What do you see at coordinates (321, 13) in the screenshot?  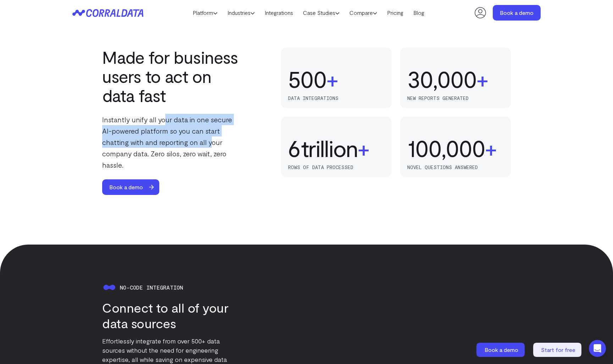 I see `a: Case Studies` at bounding box center [321, 13].